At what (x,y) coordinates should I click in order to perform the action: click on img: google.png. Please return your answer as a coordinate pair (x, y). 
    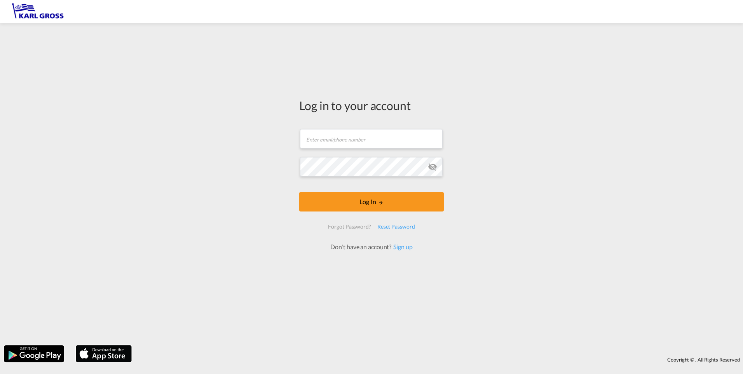
    Looking at the image, I should click on (34, 354).